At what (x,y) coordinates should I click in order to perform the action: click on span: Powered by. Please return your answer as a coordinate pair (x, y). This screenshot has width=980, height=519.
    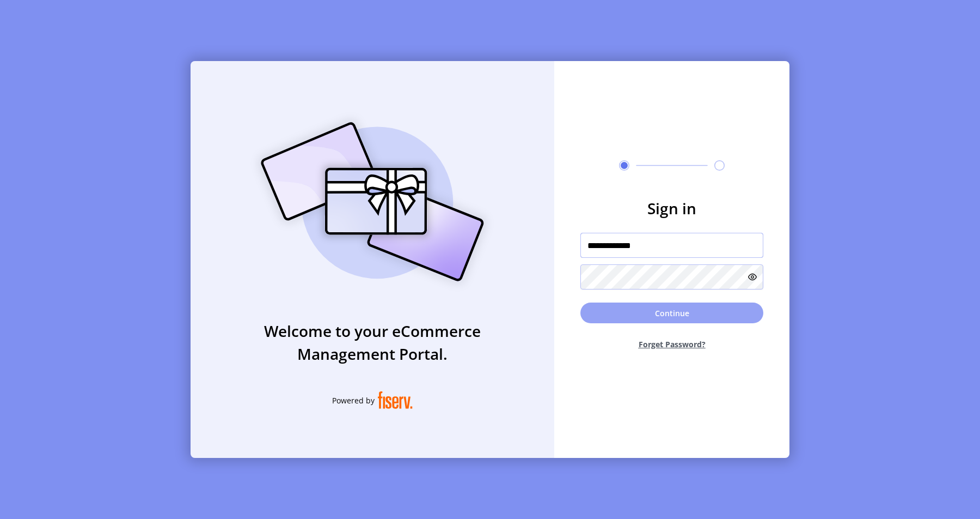
    Looking at the image, I should click on (353, 400).